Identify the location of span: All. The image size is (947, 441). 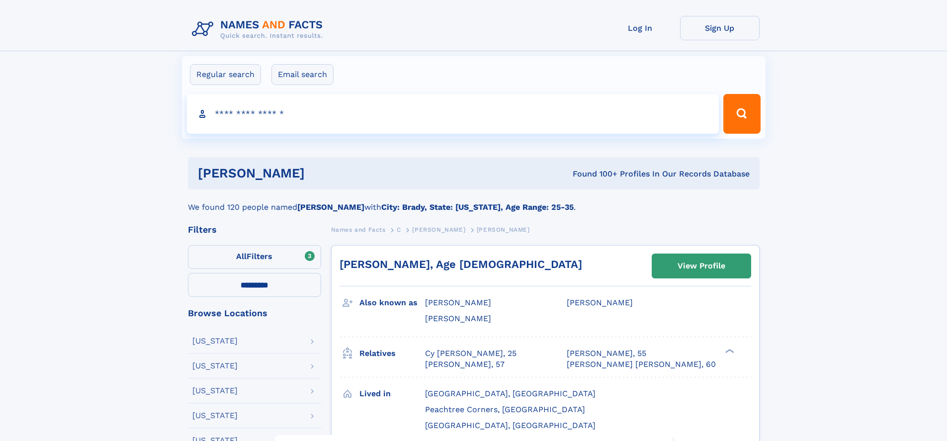
(241, 256).